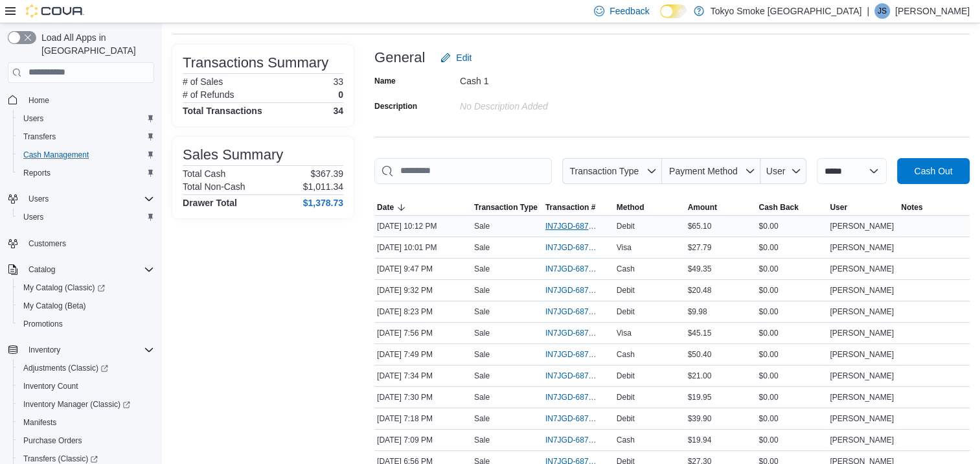  Describe the element at coordinates (338, 111) in the screenshot. I see `h4: 34` at that location.